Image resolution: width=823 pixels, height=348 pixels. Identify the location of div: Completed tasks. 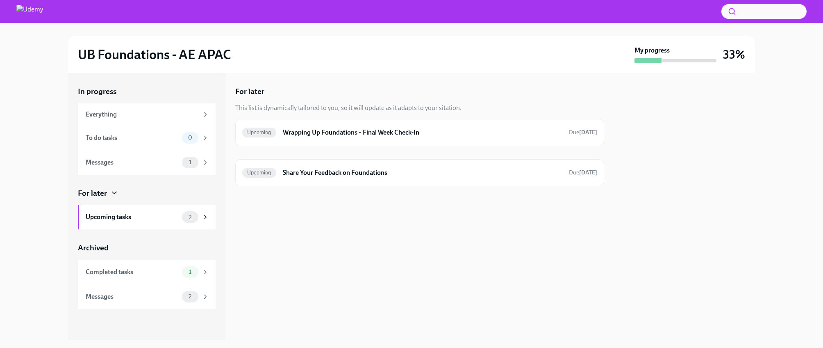
(132, 272).